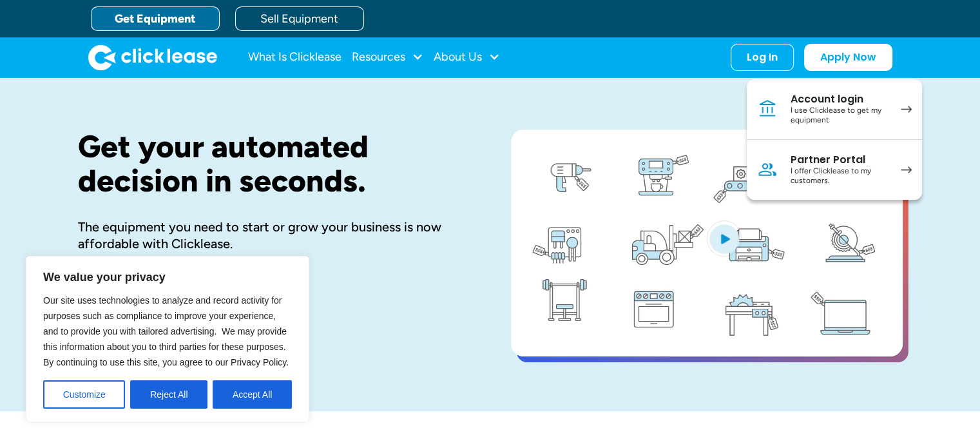  Describe the element at coordinates (706, 243) in the screenshot. I see `a: open lightbox` at that location.